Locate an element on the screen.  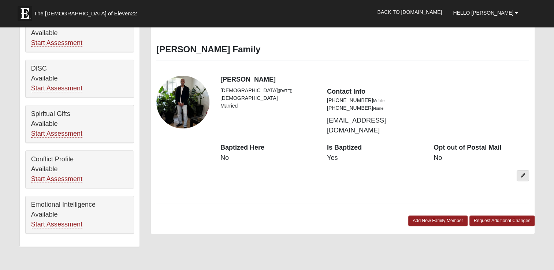
dt: Baptized Here is located at coordinates (268, 148).